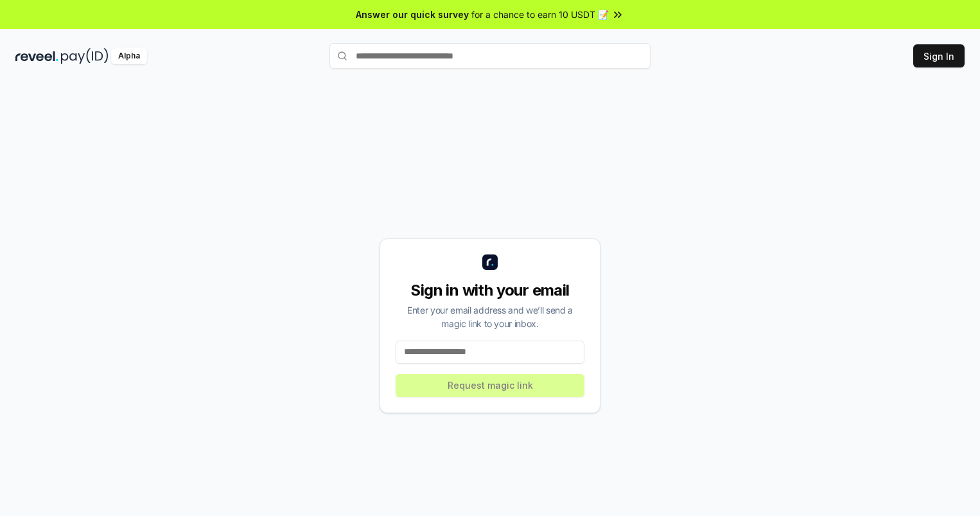  Describe the element at coordinates (129, 56) in the screenshot. I see `div: Alpha` at that location.